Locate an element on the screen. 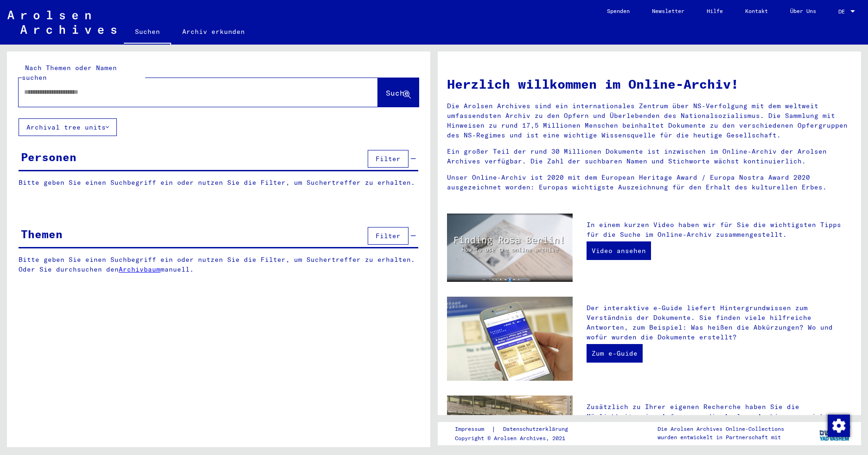 This screenshot has height=455, width=868. p: Unser Online-Archiv ist 2020 mit dem European Heritage Award / Europa Nostra Award 2020 ausgezeic... is located at coordinates (650, 182).